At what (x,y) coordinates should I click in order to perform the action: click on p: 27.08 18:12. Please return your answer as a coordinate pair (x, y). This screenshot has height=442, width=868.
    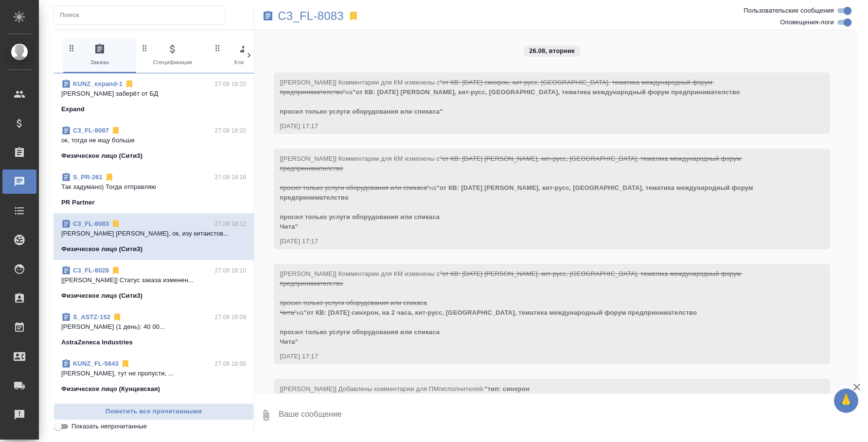
    Looking at the image, I should click on (230, 224).